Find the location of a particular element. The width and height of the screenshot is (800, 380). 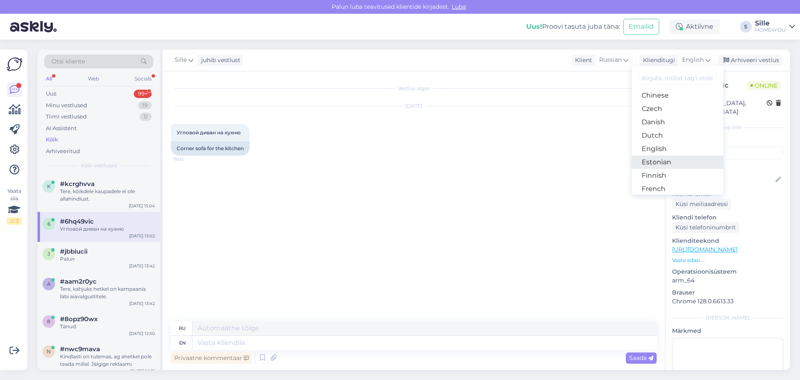

a: English is located at coordinates (677, 149).